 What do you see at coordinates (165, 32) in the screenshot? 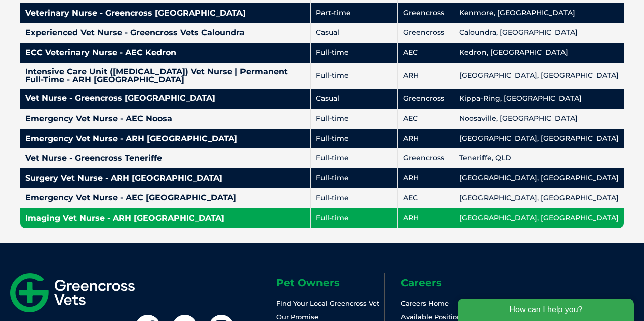
I see `h4: Experienced Vet Nurse - Greencross Vets Caloundra` at bounding box center [165, 32].